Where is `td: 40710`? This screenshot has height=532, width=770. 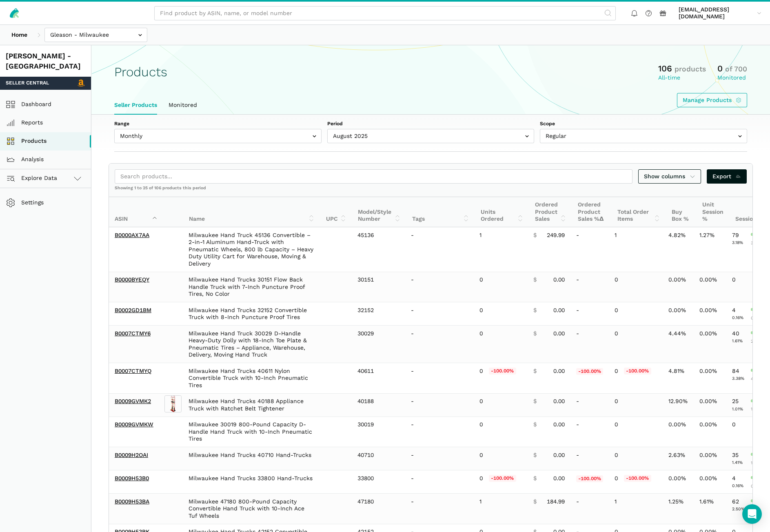 td: 40710 is located at coordinates (378, 459).